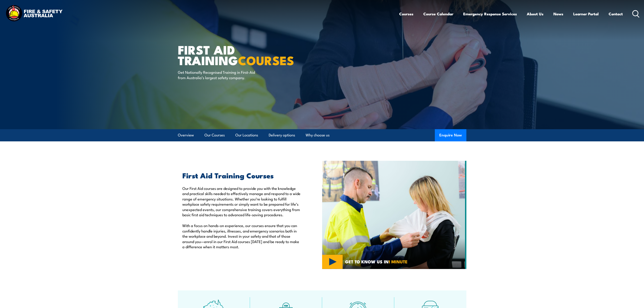 The width and height of the screenshot is (644, 308). What do you see at coordinates (219, 75) in the screenshot?
I see `p: Get Nationally Recognised Training in First-Aid from Australia’s largest safety company.` at bounding box center [219, 75].